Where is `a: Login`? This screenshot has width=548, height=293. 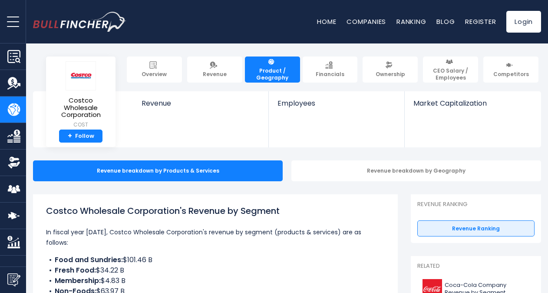
a: Login is located at coordinates (523, 22).